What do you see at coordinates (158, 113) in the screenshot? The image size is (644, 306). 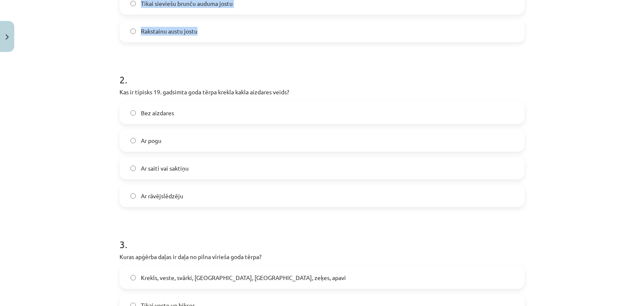 I see `span: Bez aizdares` at bounding box center [158, 113].